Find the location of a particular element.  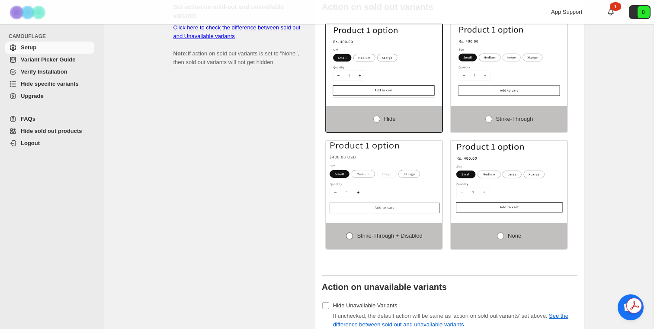

span: Upgrade is located at coordinates (32, 96).